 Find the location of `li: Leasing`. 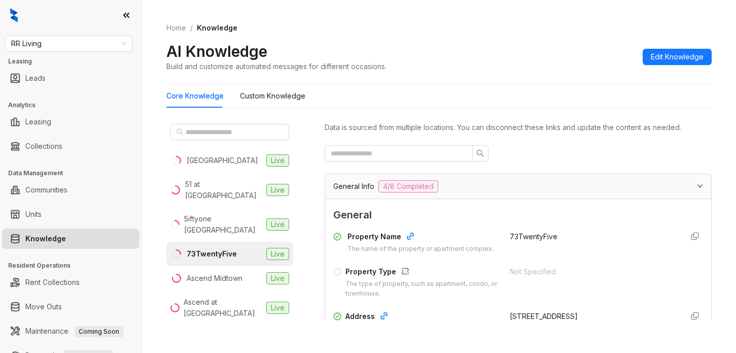

li: Leasing is located at coordinates (71, 122).